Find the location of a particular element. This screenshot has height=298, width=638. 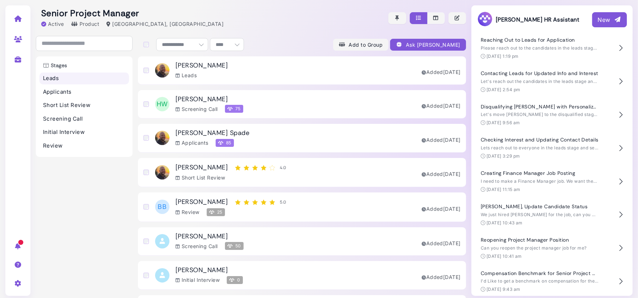

h3: Stages is located at coordinates (55, 65).